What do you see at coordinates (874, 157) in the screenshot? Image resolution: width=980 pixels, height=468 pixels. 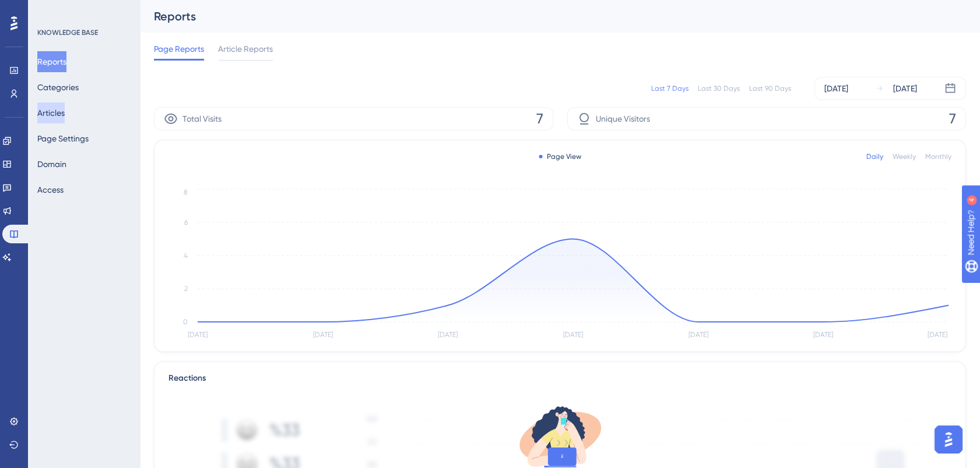 I see `div: Daily` at bounding box center [874, 157].